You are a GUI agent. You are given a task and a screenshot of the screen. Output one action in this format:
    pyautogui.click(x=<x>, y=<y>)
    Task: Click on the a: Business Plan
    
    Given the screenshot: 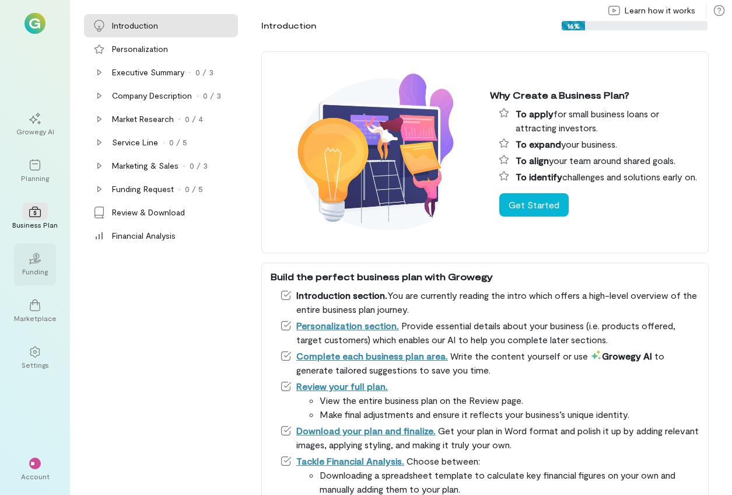 What is the action you would take?
    pyautogui.click(x=35, y=218)
    